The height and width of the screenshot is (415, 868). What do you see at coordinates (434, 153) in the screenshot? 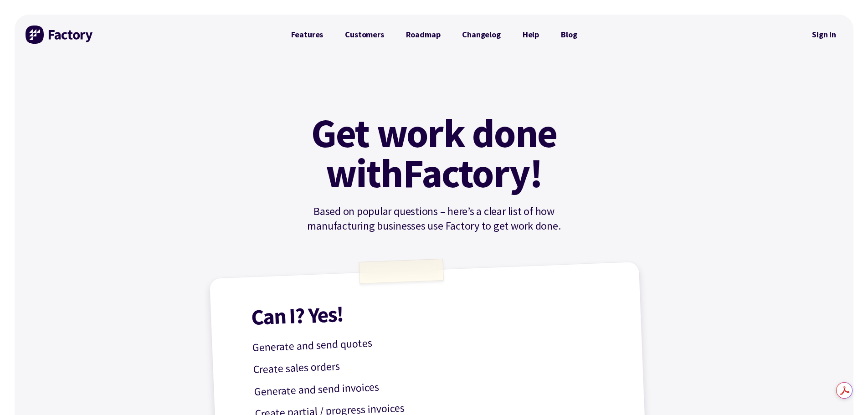
I see `h1: Get work done with` at bounding box center [434, 153].